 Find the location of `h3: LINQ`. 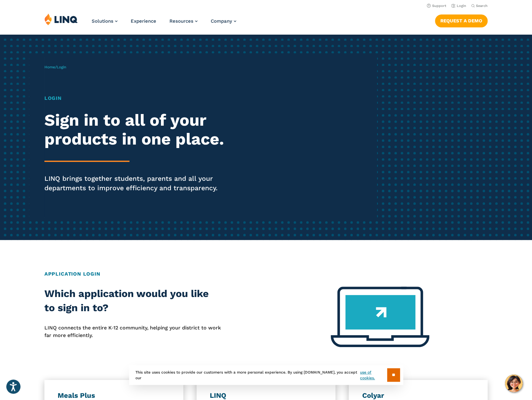

h3: LINQ is located at coordinates (266, 396).